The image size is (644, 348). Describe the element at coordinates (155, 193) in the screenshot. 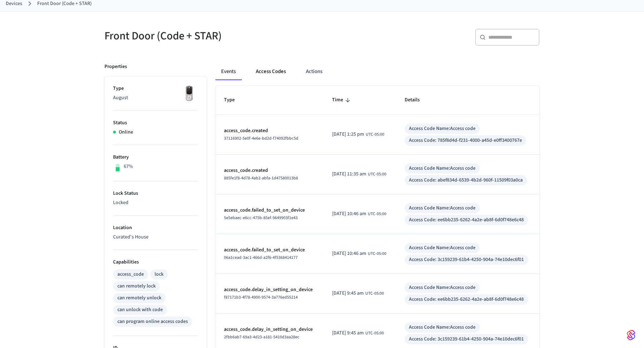

I see `p: Lock Status` at that location.